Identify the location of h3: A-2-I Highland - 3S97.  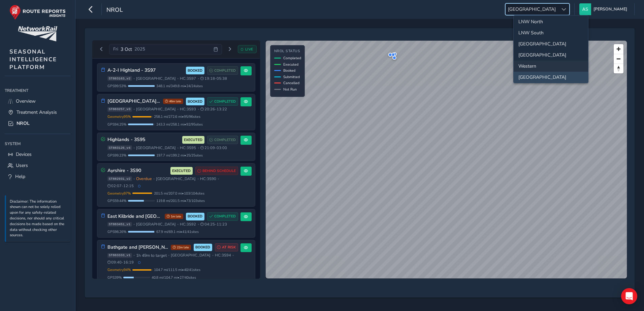
(146, 70).